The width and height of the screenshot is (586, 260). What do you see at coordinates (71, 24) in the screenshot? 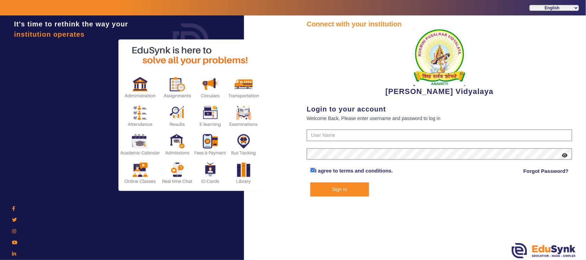
I see `span: It's time to rethink the way your` at bounding box center [71, 24].